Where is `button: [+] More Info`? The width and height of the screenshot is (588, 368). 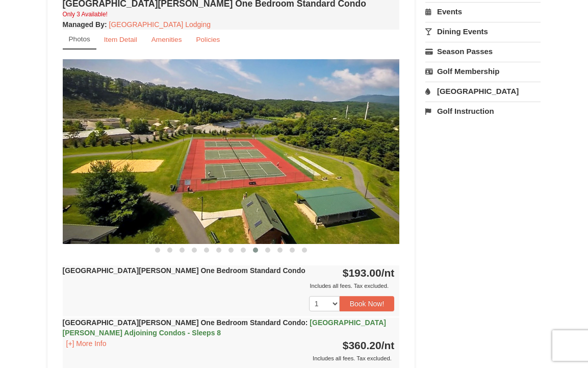 button: [+] More Info is located at coordinates (87, 343).